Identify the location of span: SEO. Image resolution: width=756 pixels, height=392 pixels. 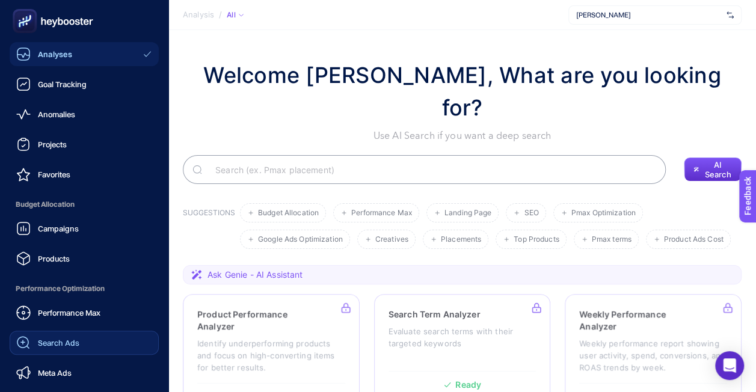
(531, 213).